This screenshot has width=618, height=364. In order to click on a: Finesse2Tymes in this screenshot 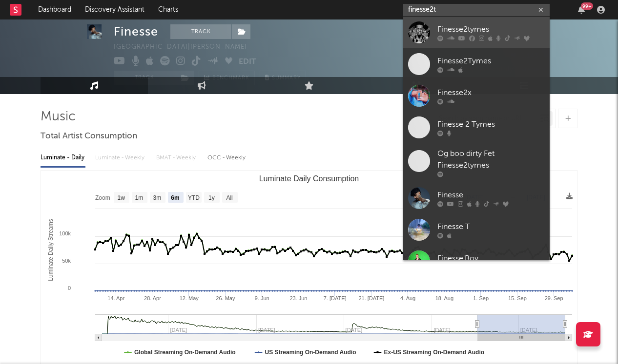, I will do `click(476, 64)`.